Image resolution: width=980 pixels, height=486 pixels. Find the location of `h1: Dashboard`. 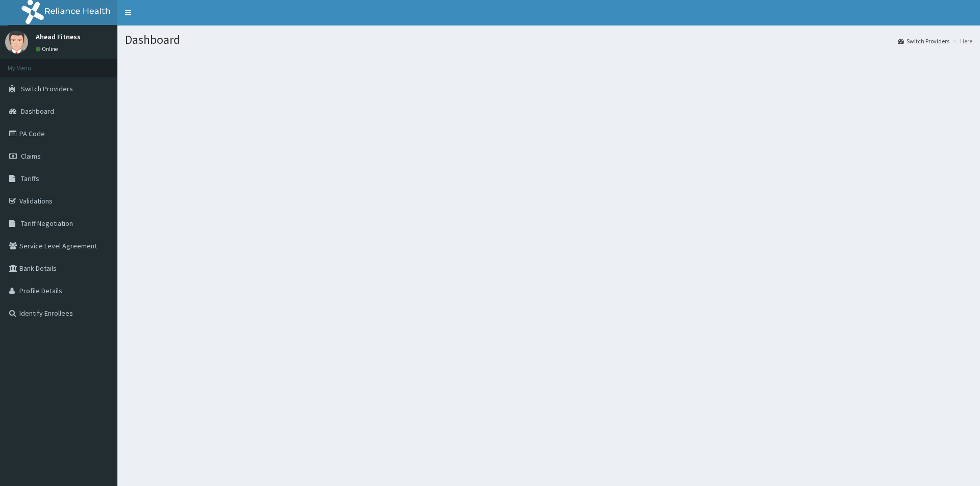

h1: Dashboard is located at coordinates (549, 40).